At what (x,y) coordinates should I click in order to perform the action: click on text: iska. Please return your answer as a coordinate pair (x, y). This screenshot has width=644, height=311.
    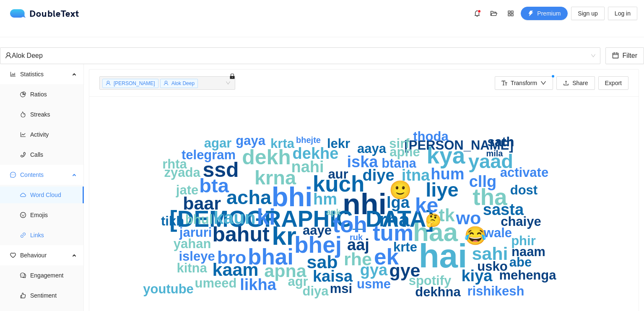
    Looking at the image, I should click on (363, 162).